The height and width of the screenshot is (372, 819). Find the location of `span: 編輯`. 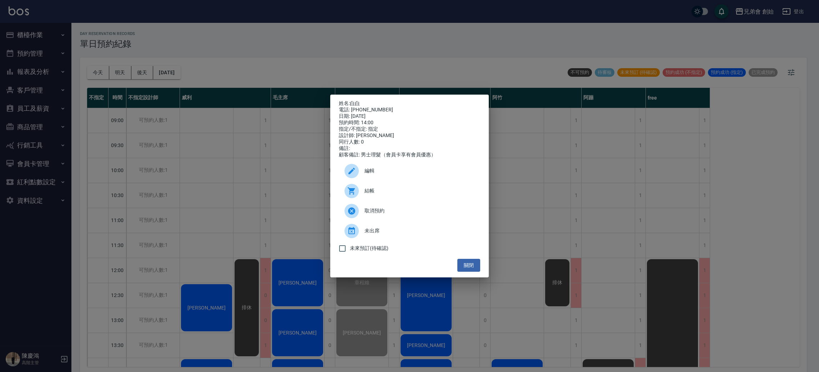

span: 編輯 is located at coordinates (420, 171).